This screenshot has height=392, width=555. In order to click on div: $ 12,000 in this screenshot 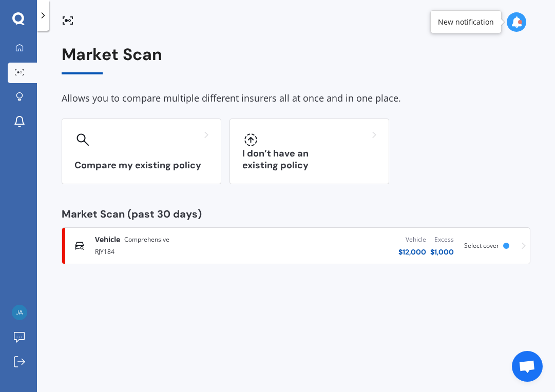, I will do `click(412, 252)`.